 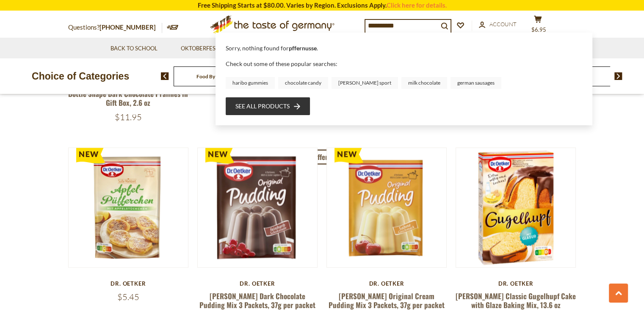 I want to click on div: Sorry, nothing found for ., so click(x=404, y=51).